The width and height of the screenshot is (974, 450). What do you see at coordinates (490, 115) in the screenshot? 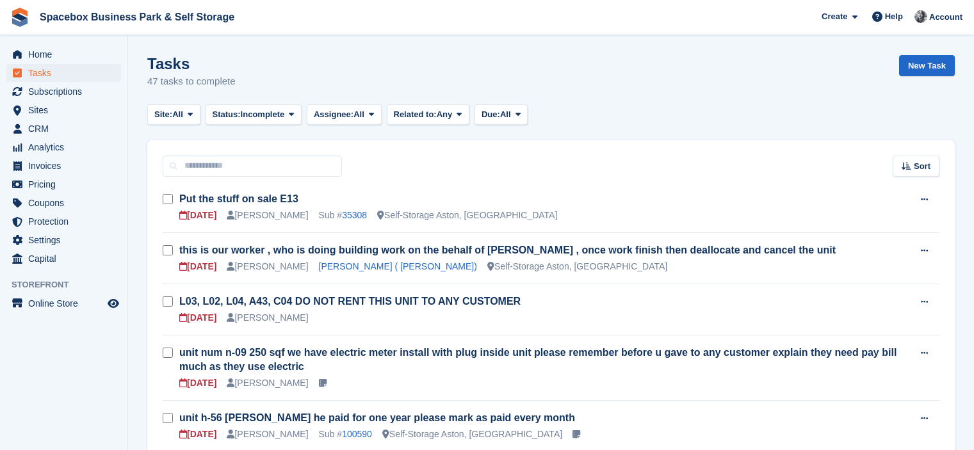
I see `span: Due:` at bounding box center [490, 115].